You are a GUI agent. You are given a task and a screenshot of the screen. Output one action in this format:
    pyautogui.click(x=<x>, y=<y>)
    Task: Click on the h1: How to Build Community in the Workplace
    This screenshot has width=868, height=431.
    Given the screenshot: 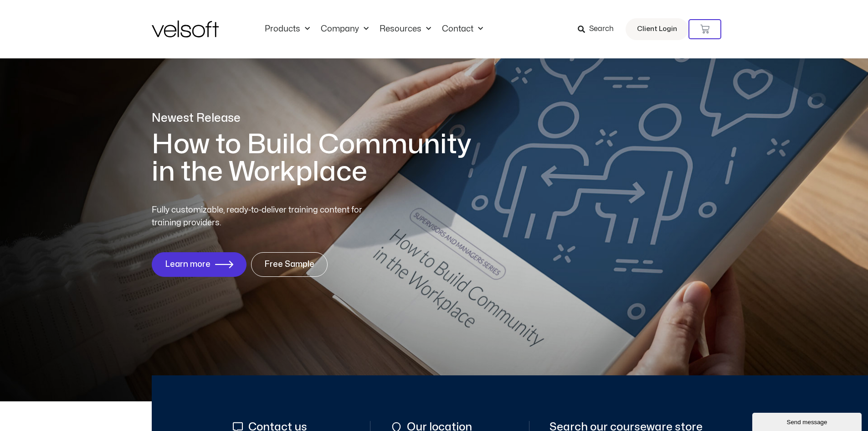 What is the action you would take?
    pyautogui.click(x=318, y=158)
    